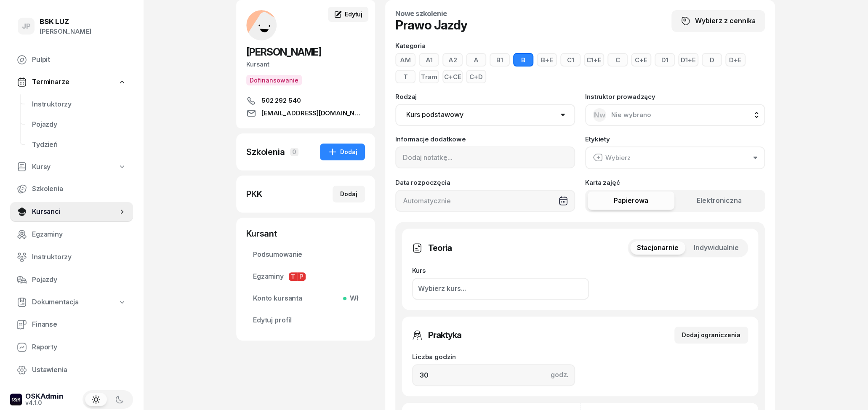  Describe the element at coordinates (274, 80) in the screenshot. I see `span: Dofinansowanie` at that location.